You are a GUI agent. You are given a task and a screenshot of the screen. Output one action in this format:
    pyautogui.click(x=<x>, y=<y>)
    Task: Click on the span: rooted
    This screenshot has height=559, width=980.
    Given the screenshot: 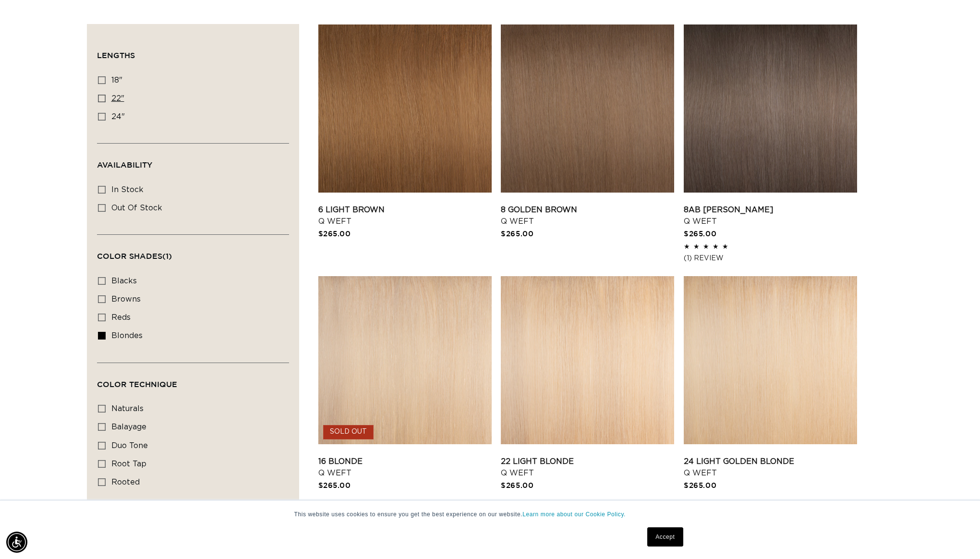 What is the action you would take?
    pyautogui.click(x=126, y=482)
    